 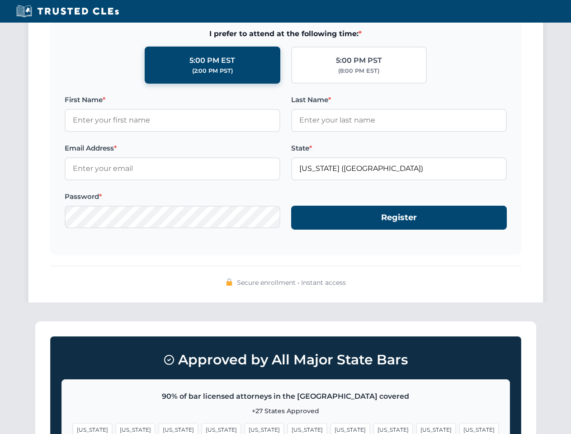 I want to click on input: Enter your first name, so click(x=172, y=120).